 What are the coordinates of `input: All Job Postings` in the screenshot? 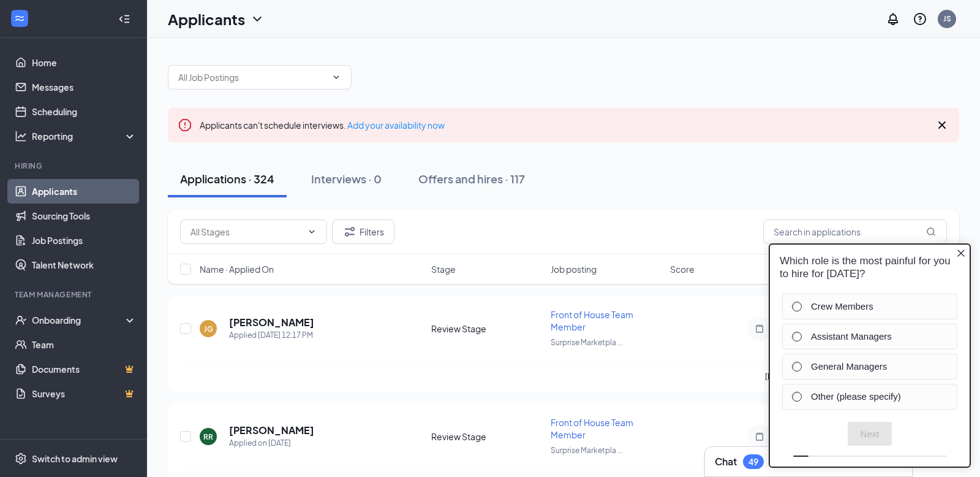 It's located at (253, 77).